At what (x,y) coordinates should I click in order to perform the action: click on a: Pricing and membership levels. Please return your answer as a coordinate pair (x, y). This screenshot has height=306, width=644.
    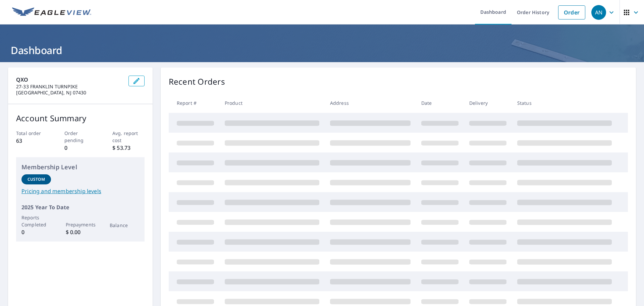
    Looking at the image, I should click on (80, 191).